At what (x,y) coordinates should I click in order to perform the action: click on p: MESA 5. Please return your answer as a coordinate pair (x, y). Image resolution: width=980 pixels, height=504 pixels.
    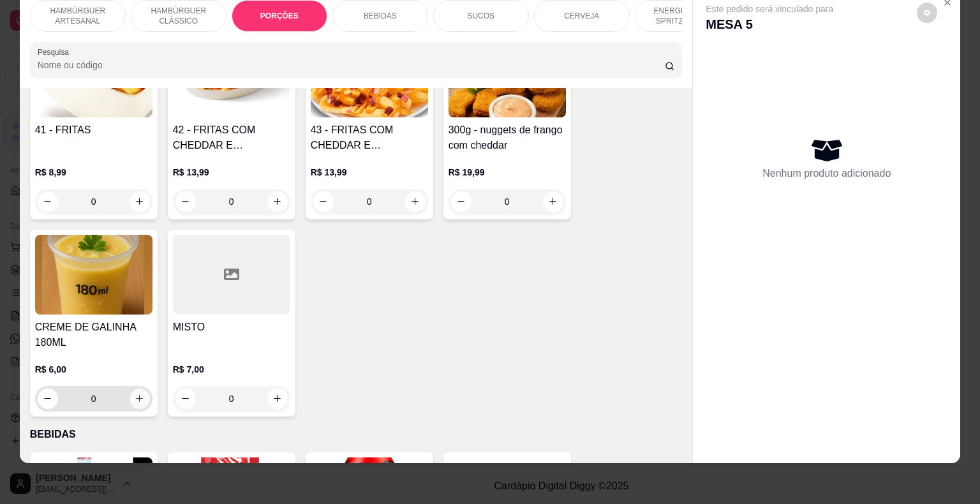
    Looking at the image, I should click on (769, 24).